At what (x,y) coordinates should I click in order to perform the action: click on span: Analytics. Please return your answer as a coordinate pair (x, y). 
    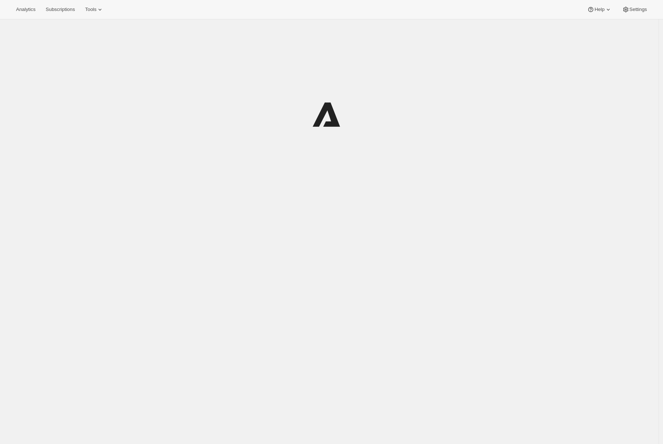
    Looking at the image, I should click on (26, 9).